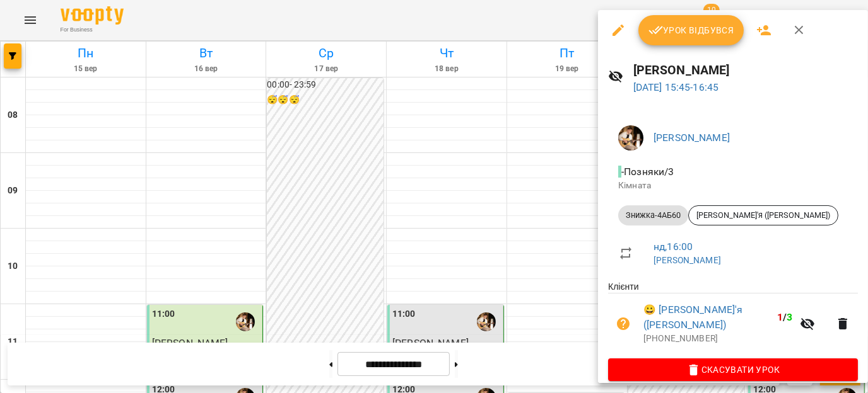 This screenshot has height=393, width=868. What do you see at coordinates (652, 215) in the screenshot?
I see `span: Знижка-4АБ60` at bounding box center [652, 215].